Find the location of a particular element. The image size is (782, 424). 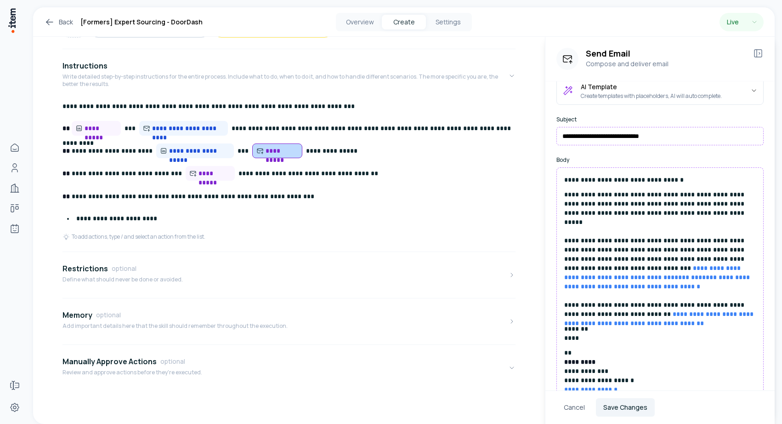

button: RestrictionsoptionalDefine what should never be done or avoided. is located at coordinates (289, 275).